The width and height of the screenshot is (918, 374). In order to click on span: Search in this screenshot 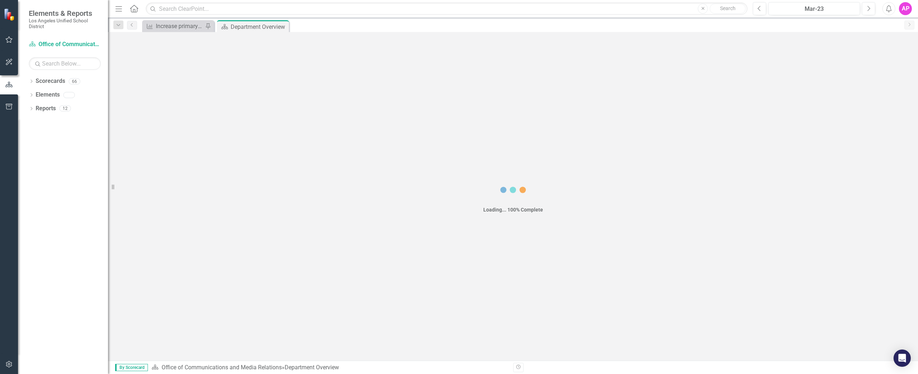, I will do `click(728, 8)`.